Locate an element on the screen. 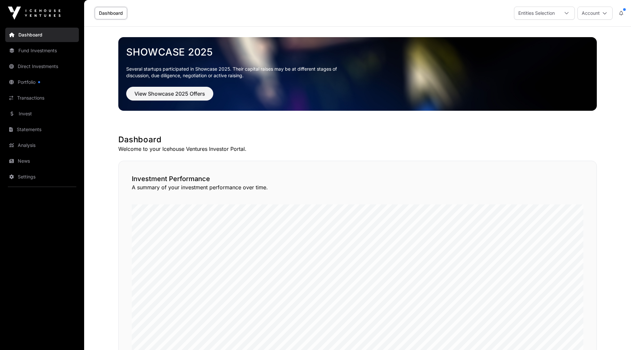  p: Welcome to your Icehouse Ventures Investor Portal. is located at coordinates (357, 149).